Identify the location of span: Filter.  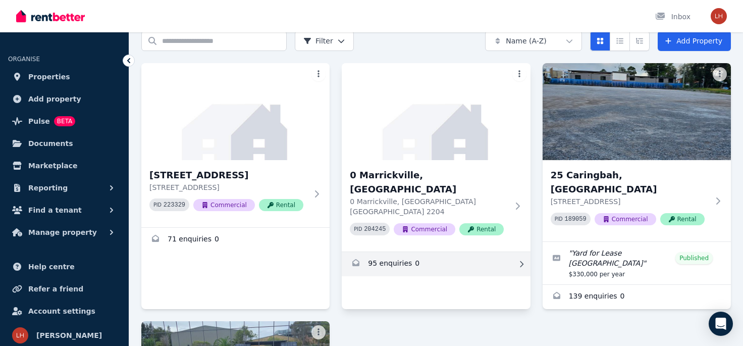
(318, 41).